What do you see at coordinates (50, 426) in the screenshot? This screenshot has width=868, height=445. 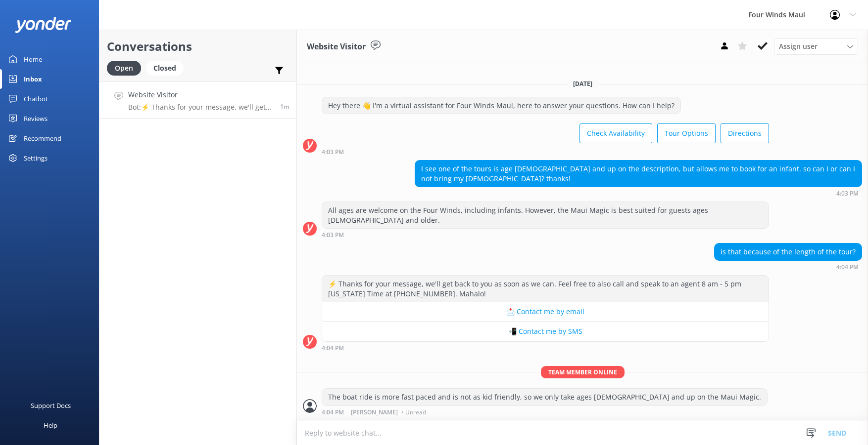 I see `div: Help` at bounding box center [50, 426].